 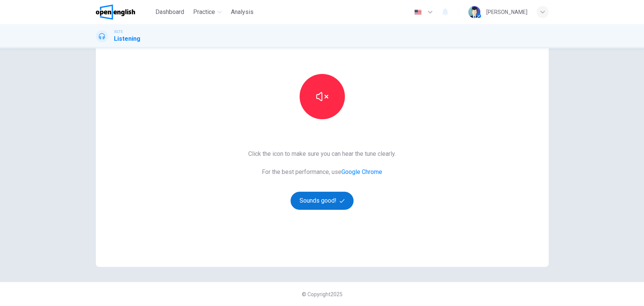 What do you see at coordinates (124, 12) in the screenshot?
I see `a: OpenEnglish logo` at bounding box center [124, 12].